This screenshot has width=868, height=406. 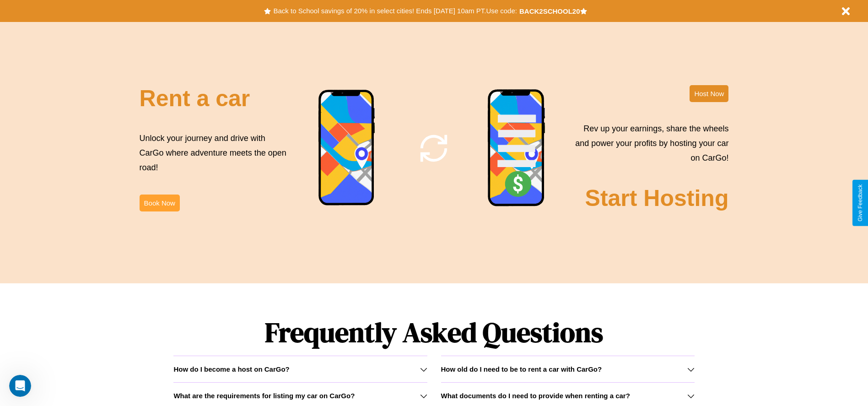 I want to click on h2: Start Hosting, so click(x=657, y=198).